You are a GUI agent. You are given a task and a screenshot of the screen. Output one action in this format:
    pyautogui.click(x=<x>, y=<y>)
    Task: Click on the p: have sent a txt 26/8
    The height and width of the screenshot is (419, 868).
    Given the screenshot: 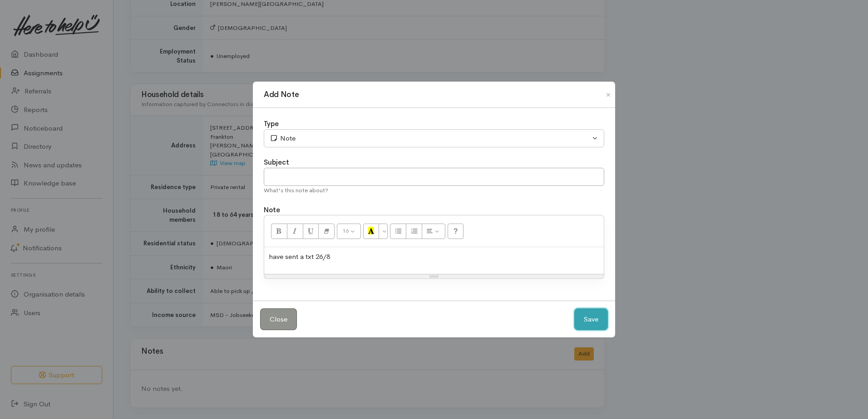 What is the action you would take?
    pyautogui.click(x=434, y=256)
    